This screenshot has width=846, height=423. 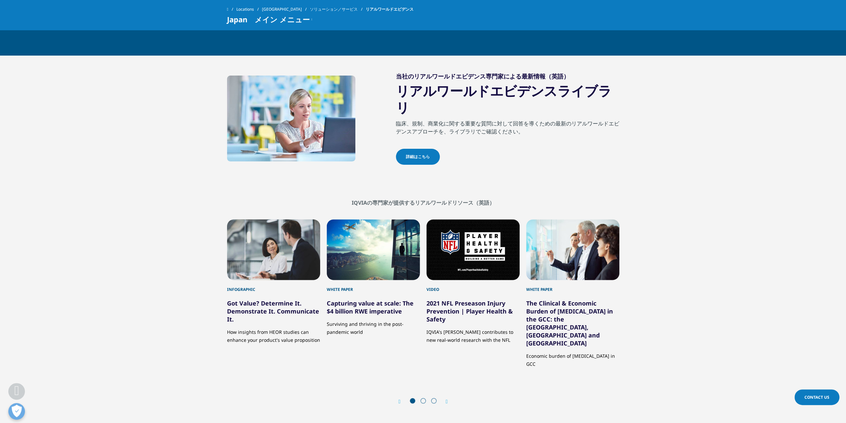 I want to click on div: Previous slide, so click(x=403, y=401).